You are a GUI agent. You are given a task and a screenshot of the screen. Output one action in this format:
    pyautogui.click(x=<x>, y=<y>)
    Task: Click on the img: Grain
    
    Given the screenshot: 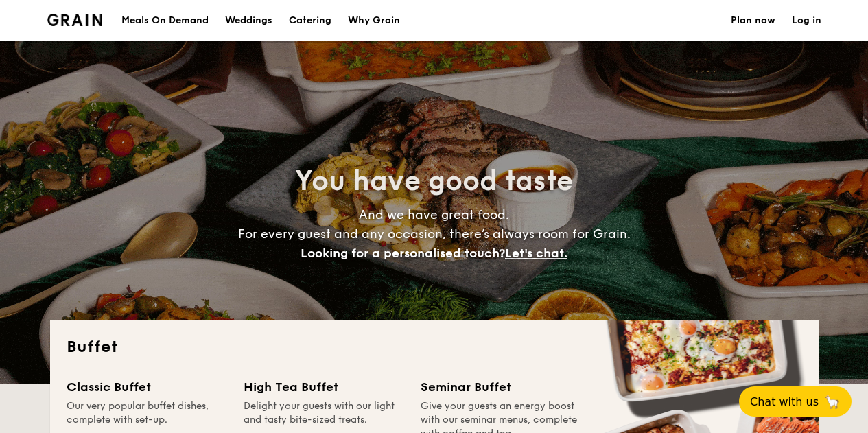 What is the action you would take?
    pyautogui.click(x=75, y=20)
    